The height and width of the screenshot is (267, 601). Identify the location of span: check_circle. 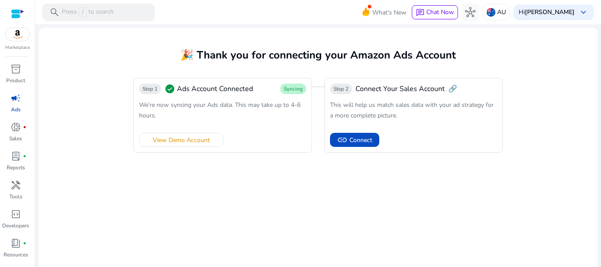
(170, 89).